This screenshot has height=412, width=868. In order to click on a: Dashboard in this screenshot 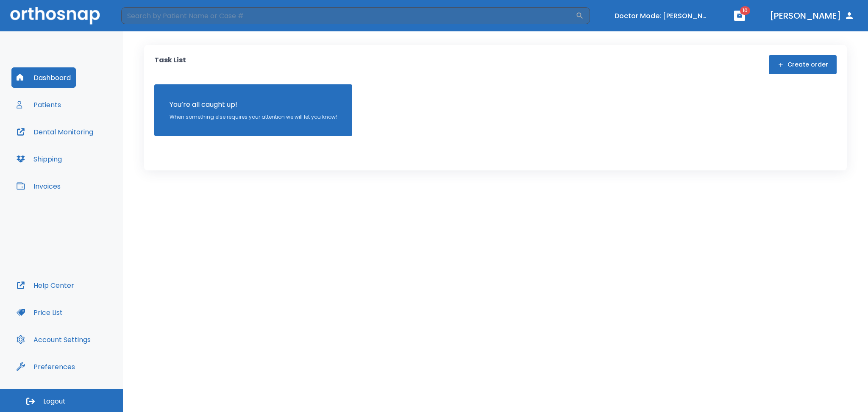, I will do `click(44, 78)`.